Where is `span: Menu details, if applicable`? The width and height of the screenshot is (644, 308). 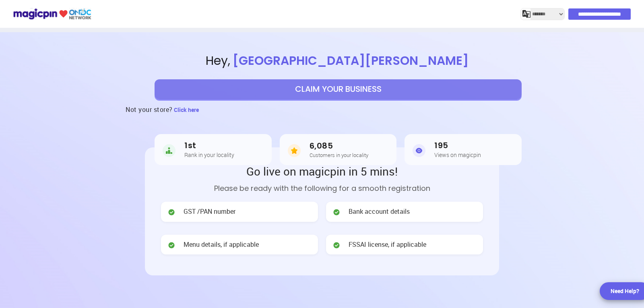 span: Menu details, if applicable is located at coordinates (221, 244).